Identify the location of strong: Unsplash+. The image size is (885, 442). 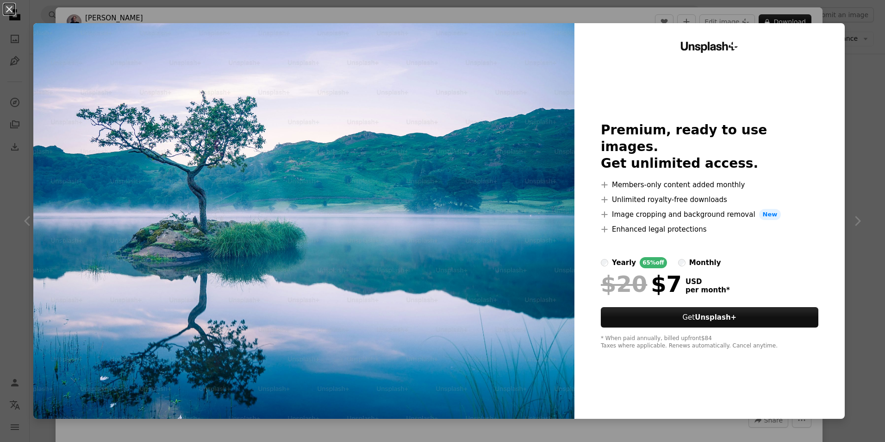
(716, 317).